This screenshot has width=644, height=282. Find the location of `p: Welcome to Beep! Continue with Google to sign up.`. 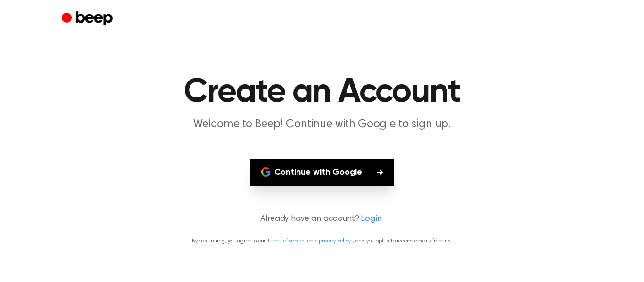

p: Welcome to Beep! Continue with Google to sign up. is located at coordinates (322, 124).